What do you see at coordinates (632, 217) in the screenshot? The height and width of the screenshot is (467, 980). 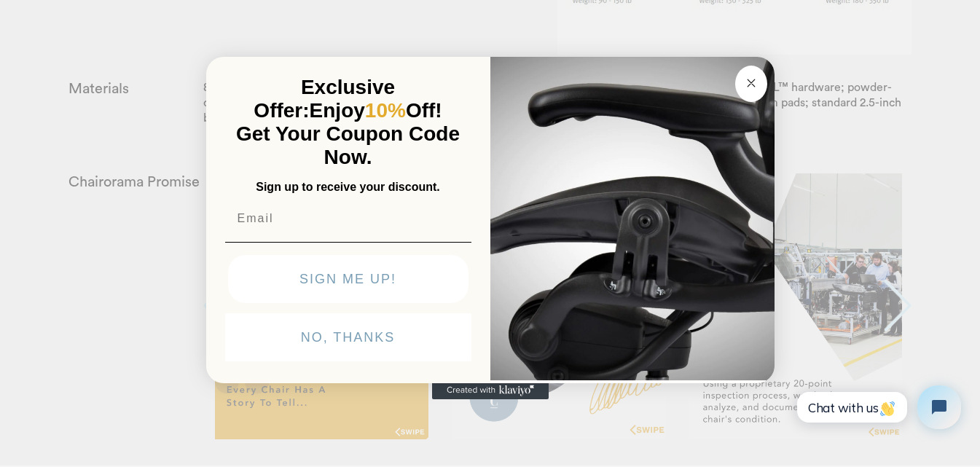 I see `img: 92d77583-a095-41f6-84e7-858462e0427a.jpeg` at bounding box center [632, 217].